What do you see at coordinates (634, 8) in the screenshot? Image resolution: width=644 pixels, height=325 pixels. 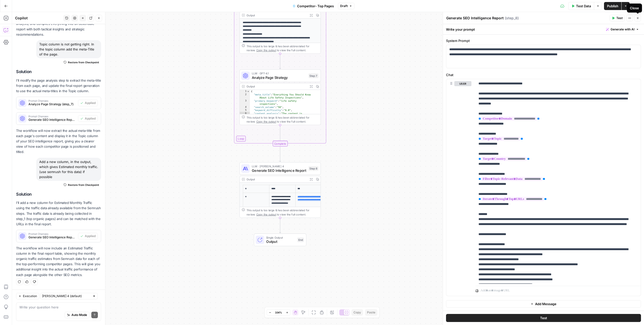 I see `div: Close` at bounding box center [634, 8].